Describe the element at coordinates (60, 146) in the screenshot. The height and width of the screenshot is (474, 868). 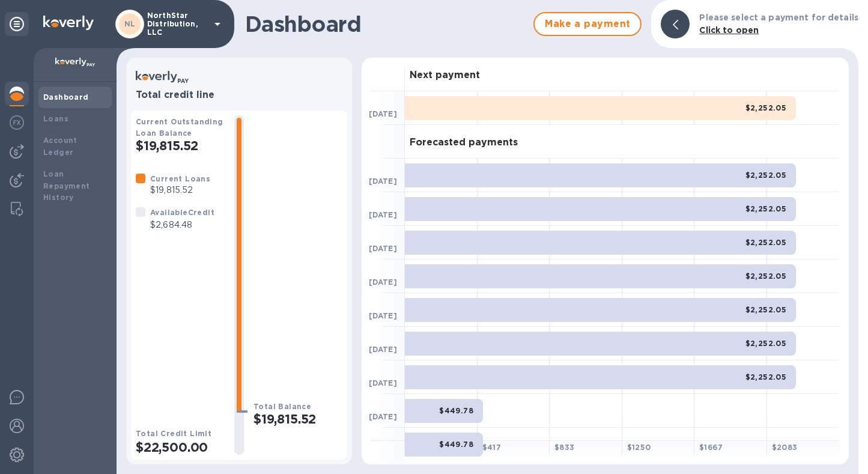
I see `b: Account Ledger` at that location.